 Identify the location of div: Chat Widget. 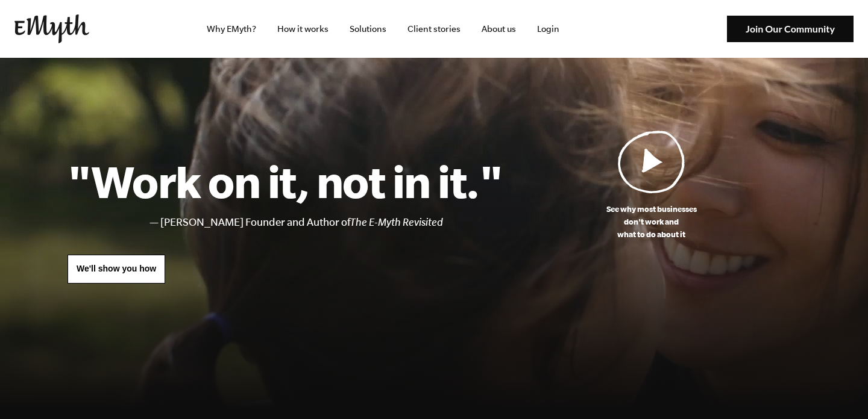
(838, 390).